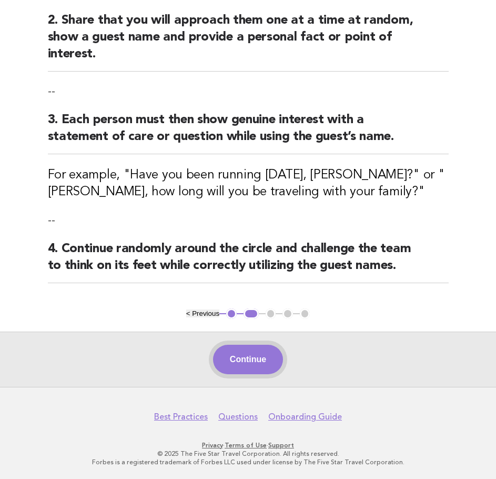  Describe the element at coordinates (248, 133) in the screenshot. I see `h2: 3. Each person must then show genuine interest with a statement of care or question while using t...` at that location.